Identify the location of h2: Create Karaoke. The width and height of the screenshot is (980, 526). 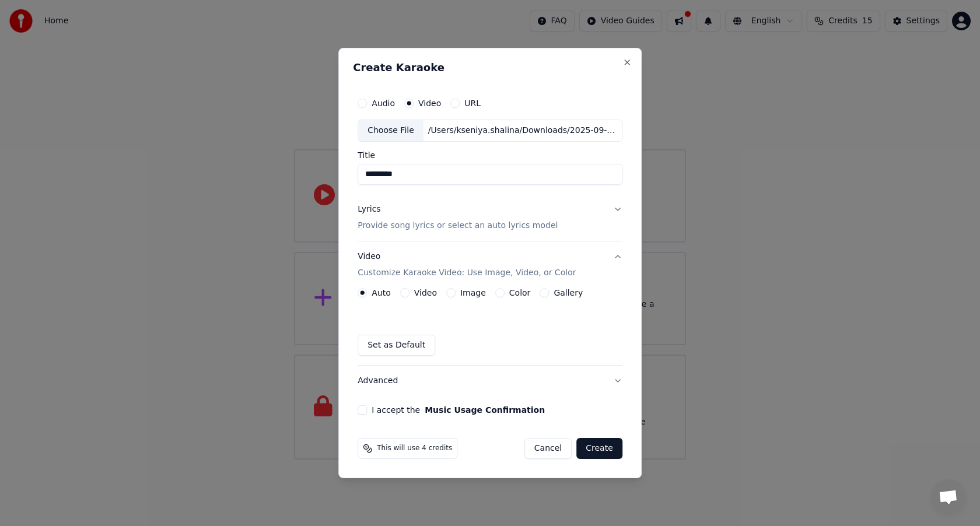
(490, 67).